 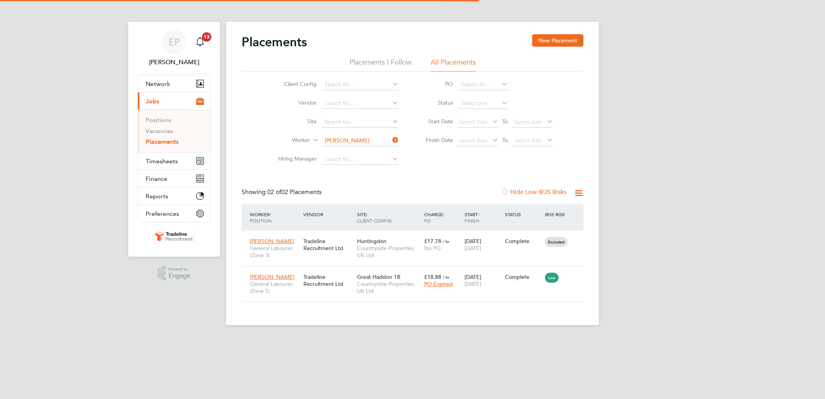 I want to click on span: 13, so click(x=207, y=37).